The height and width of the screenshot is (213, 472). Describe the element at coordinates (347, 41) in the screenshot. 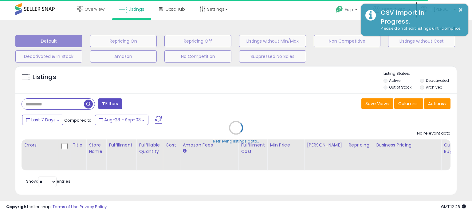

I see `button: Non Competitive` at that location.